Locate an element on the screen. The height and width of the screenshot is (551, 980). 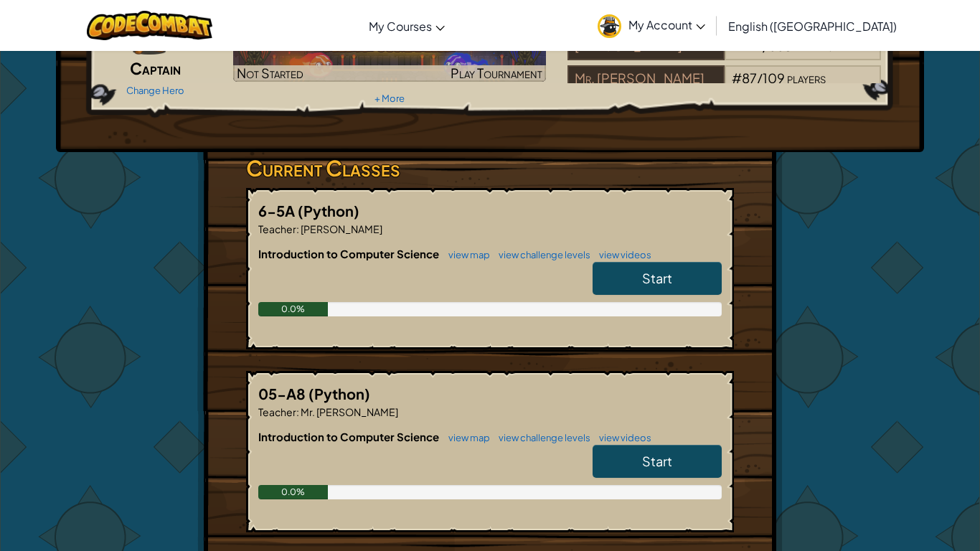
span: players is located at coordinates (806, 77).